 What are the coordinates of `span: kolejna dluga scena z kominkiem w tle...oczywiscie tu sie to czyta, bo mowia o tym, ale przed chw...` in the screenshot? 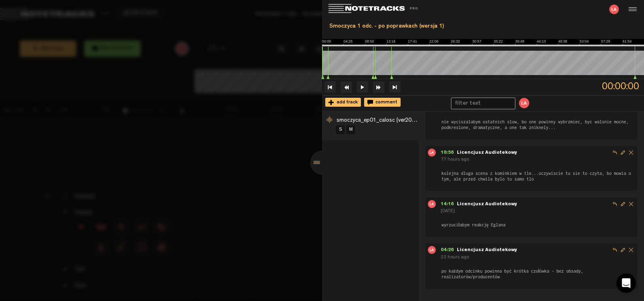 It's located at (538, 176).